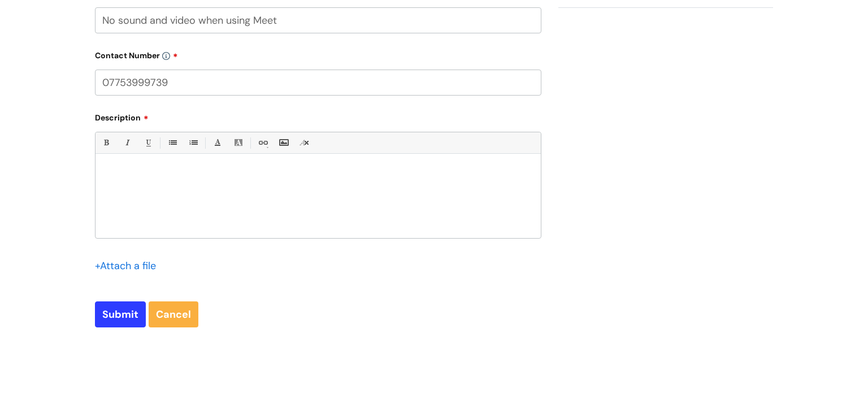  Describe the element at coordinates (106, 142) in the screenshot. I see `a: Bold (Ctrl-B)` at that location.